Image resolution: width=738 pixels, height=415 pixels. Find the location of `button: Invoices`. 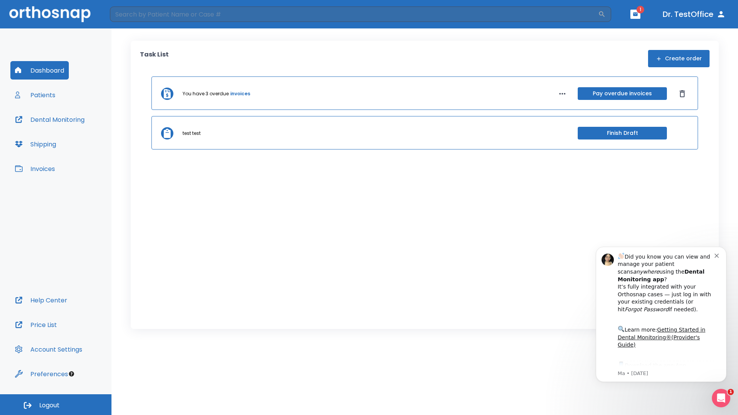

button: Invoices is located at coordinates (35, 169).